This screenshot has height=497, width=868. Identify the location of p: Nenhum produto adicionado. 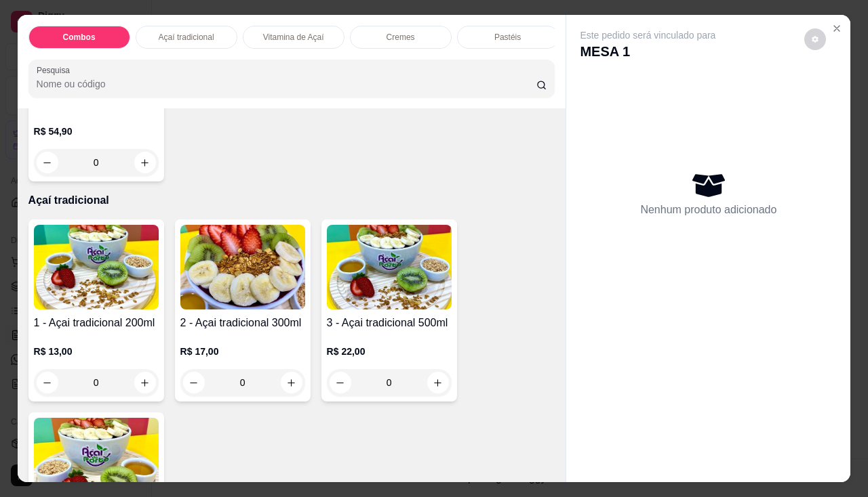
(708, 210).